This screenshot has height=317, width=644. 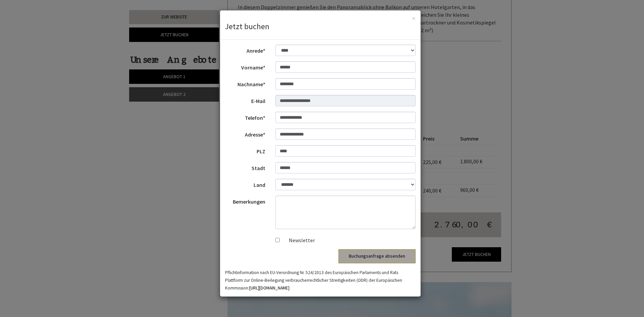 I want to click on label: Telefon*, so click(x=245, y=117).